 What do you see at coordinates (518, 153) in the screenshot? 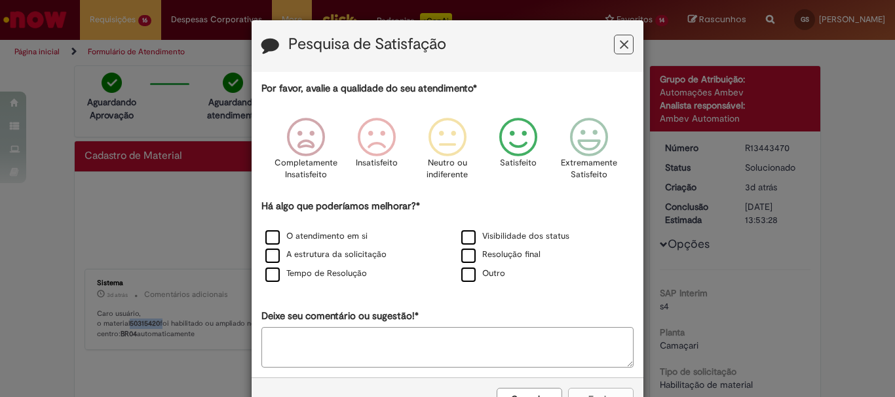
I see `div: Satisfeito` at bounding box center [518, 153].